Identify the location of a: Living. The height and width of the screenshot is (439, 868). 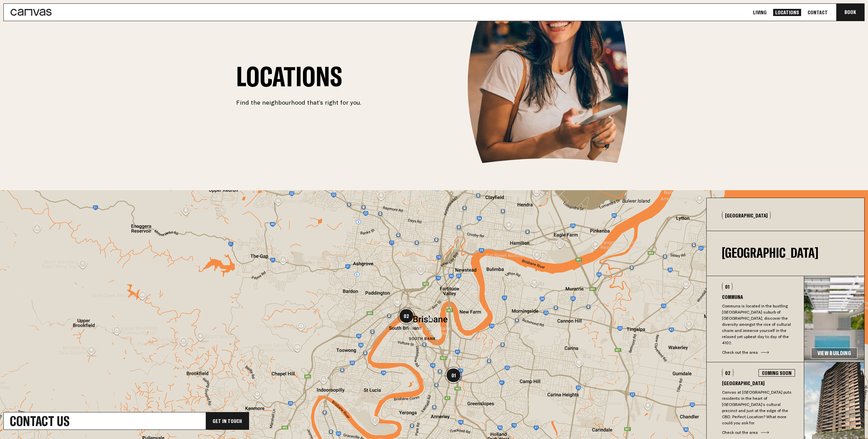
(760, 12).